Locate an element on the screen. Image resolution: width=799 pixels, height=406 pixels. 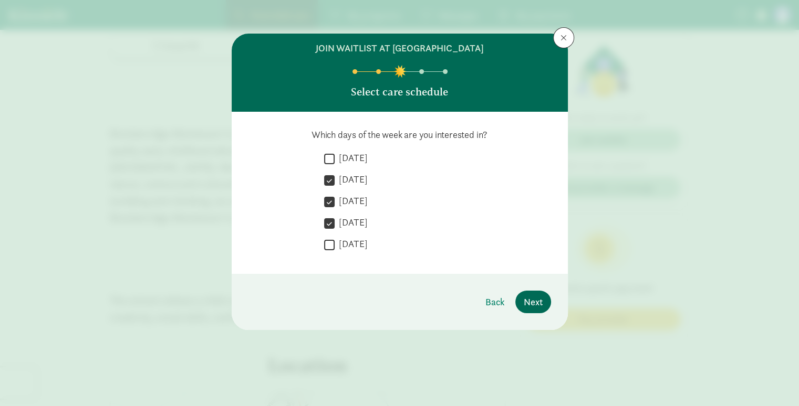
p: Select care schedule is located at coordinates (399, 92).